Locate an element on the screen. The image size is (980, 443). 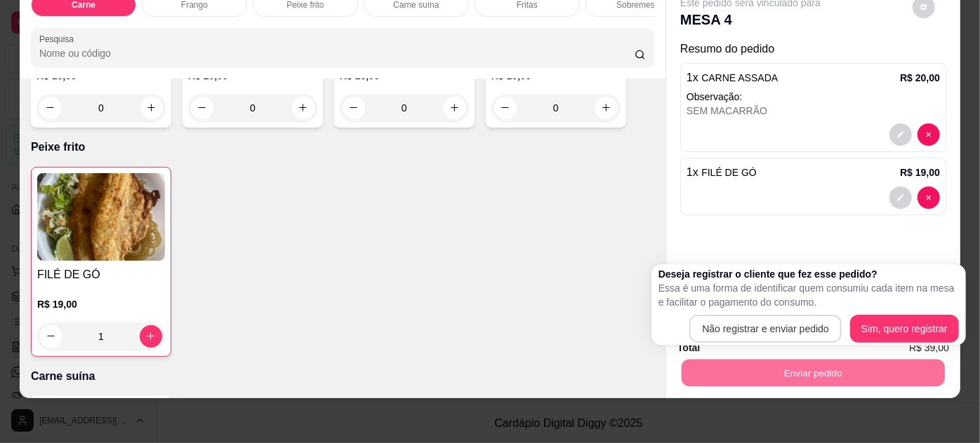
p: Carne suína is located at coordinates (343, 377).